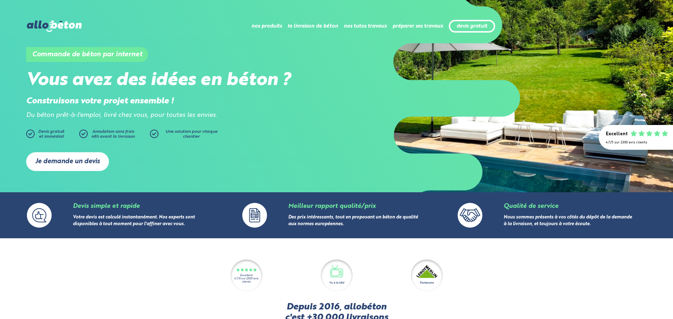  What do you see at coordinates (122, 115) in the screenshot?
I see `i: Du béton prêt-à-l'emploi, livré chez vous, pour toutes les envies.` at bounding box center [122, 115].